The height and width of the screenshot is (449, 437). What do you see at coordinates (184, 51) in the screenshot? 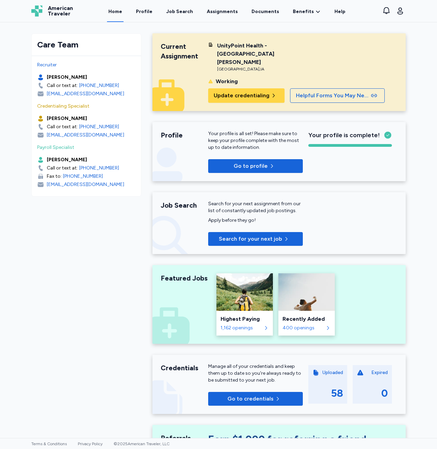
I see `div: Current Assignment` at bounding box center [184, 51].